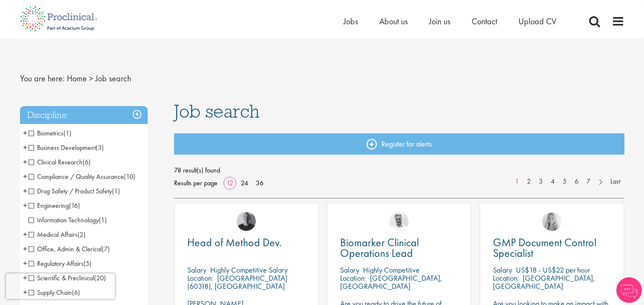  I want to click on a: Joshua Bye, so click(399, 221).